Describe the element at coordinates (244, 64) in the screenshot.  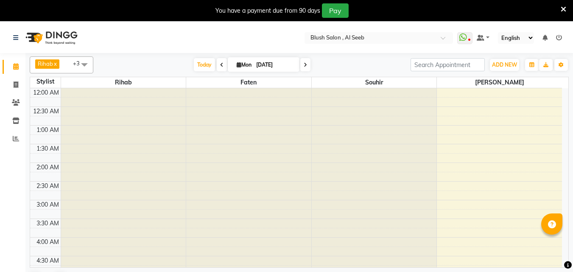
I see `span: Mon` at that location.